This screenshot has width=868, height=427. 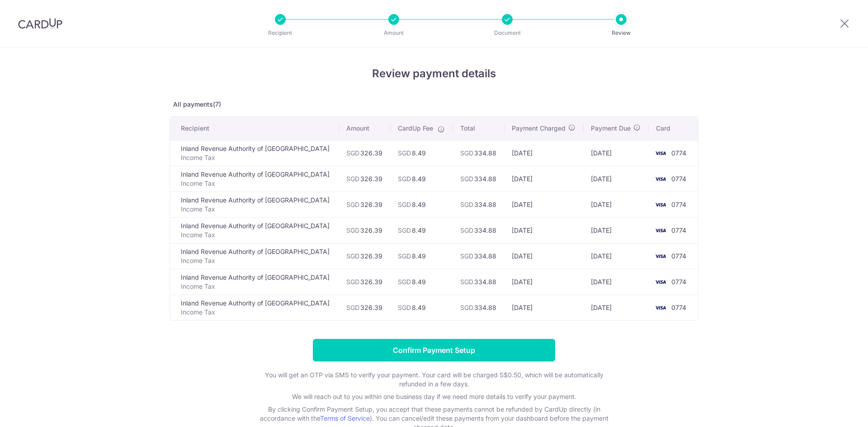 I want to click on h4: Review payment details, so click(x=434, y=74).